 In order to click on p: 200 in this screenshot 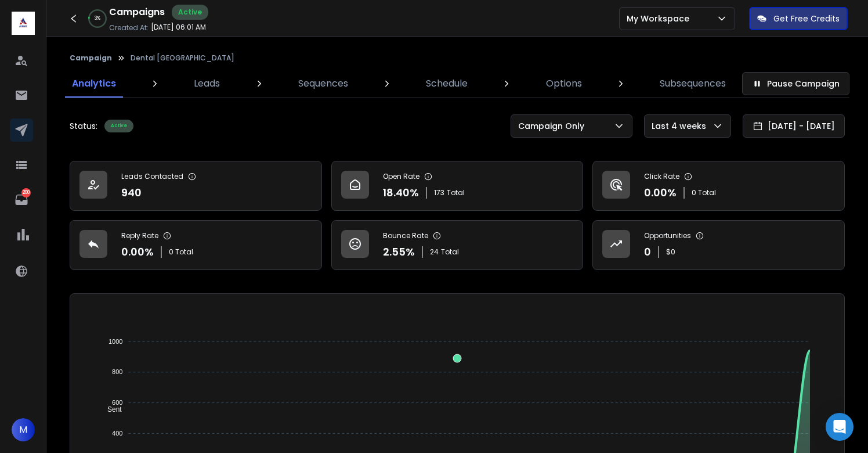, I will do `click(26, 193)`.